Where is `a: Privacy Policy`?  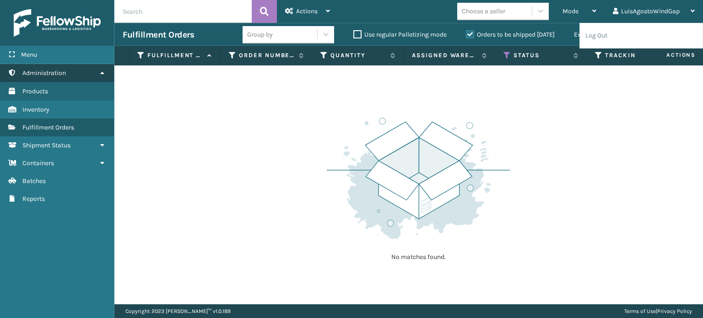 a: Privacy Policy is located at coordinates (675, 311).